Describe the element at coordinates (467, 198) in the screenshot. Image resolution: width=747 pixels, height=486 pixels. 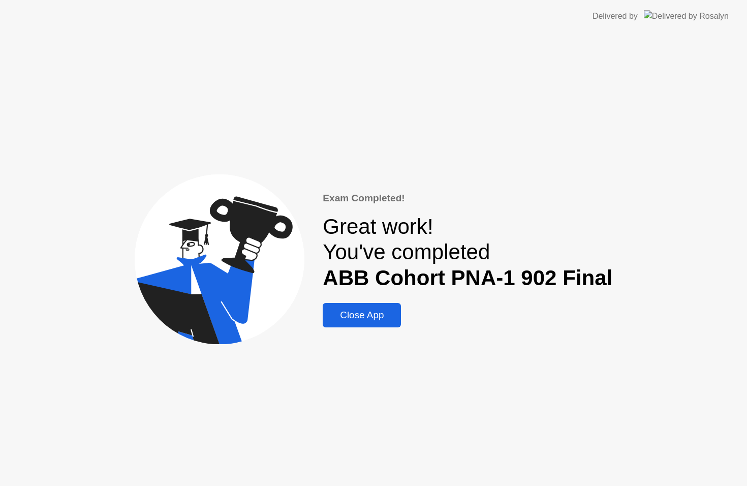
I see `div: Exam Completed!` at that location.